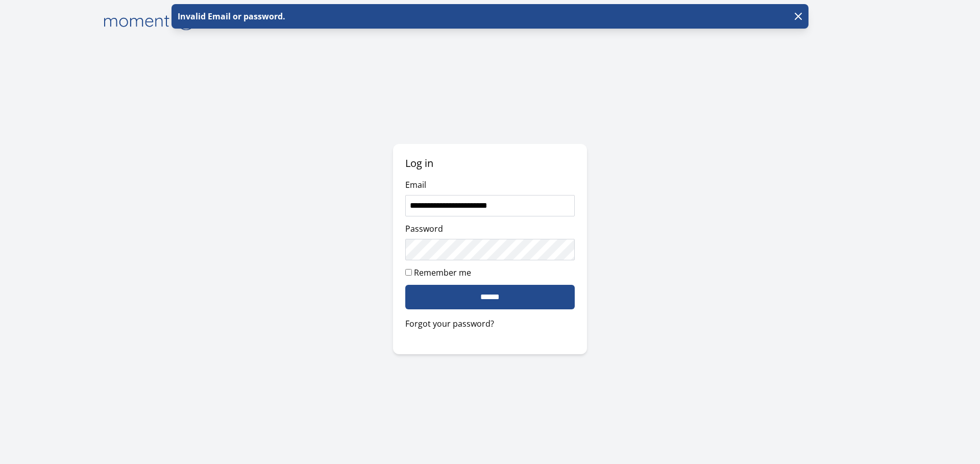 This screenshot has height=464, width=980. Describe the element at coordinates (490, 323) in the screenshot. I see `a: Forgot your password?` at that location.